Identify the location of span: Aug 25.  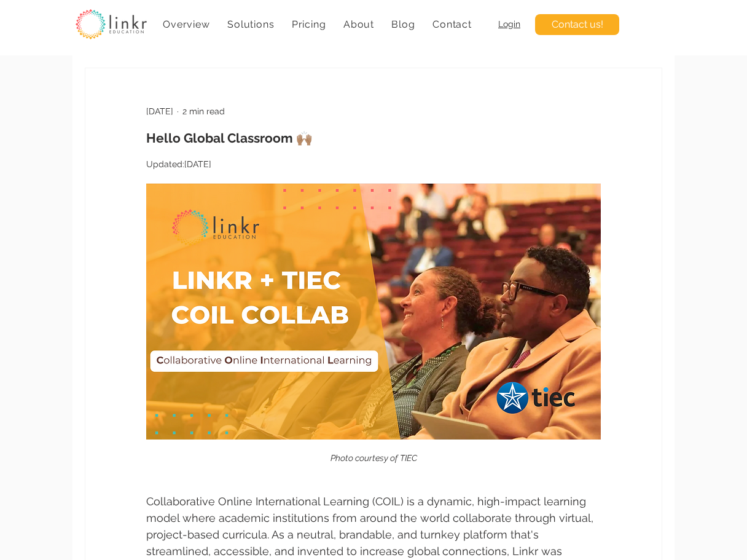
(198, 164).